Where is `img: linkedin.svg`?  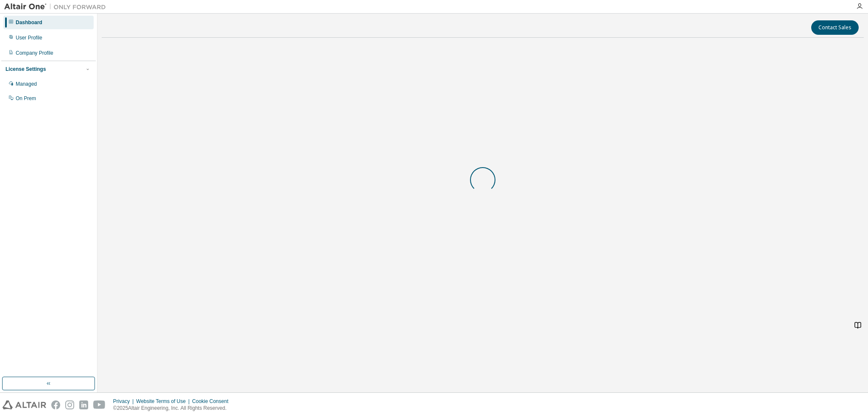 img: linkedin.svg is located at coordinates (84, 405).